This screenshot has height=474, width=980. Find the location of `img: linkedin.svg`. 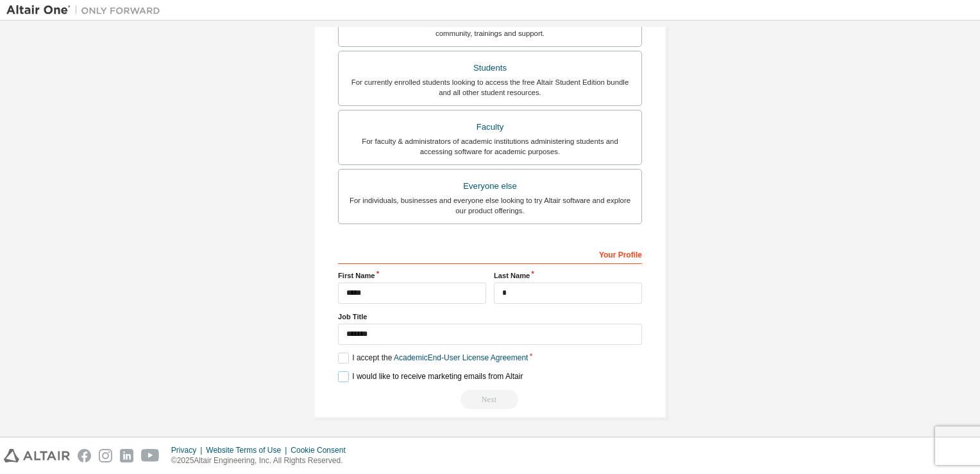

img: linkedin.svg is located at coordinates (127, 455).